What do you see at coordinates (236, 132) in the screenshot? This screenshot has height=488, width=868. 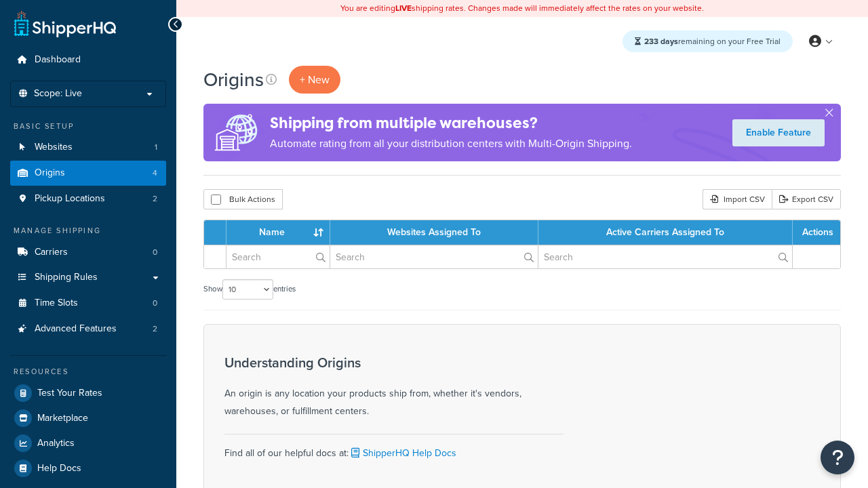 I see `img: ad-origins-multi-dfa493678c5a35abed25fd24b4b8a3fa3505936ce257c16c00bdefe2f3200be3.png` at bounding box center [236, 132].